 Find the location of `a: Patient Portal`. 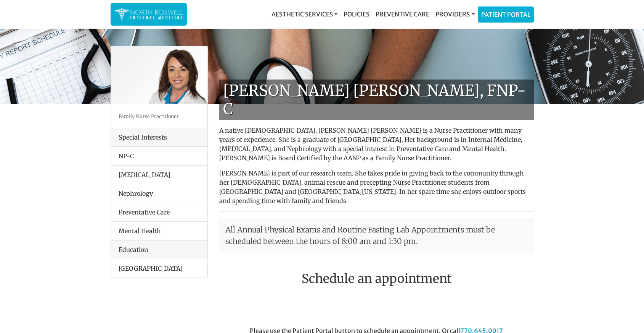

a: Patient Portal is located at coordinates (506, 15).